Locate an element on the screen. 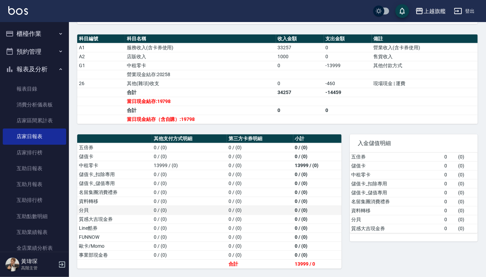 The width and height of the screenshot is (486, 277). td: 1000 is located at coordinates (300, 57).